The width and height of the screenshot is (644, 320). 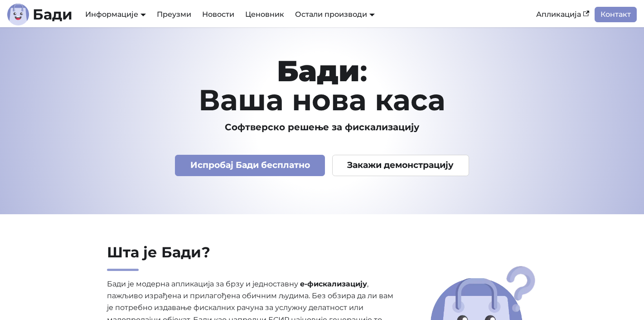 What do you see at coordinates (218, 15) in the screenshot?
I see `a: Новости` at bounding box center [218, 15].